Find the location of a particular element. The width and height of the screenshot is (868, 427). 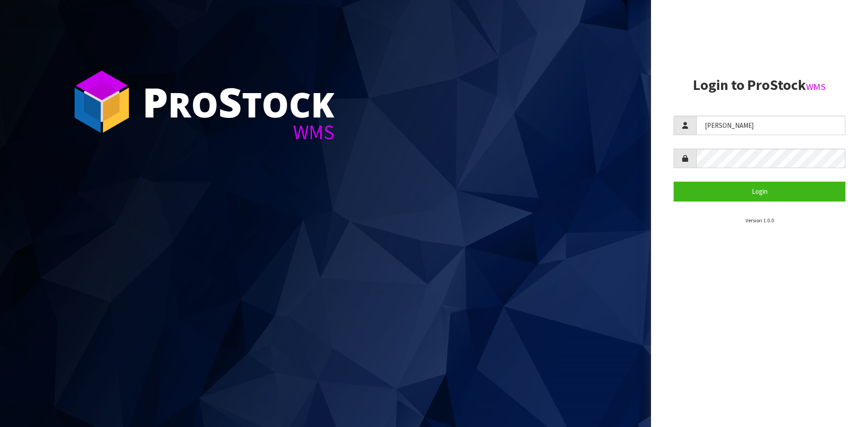

input: Username is located at coordinates (771, 125).